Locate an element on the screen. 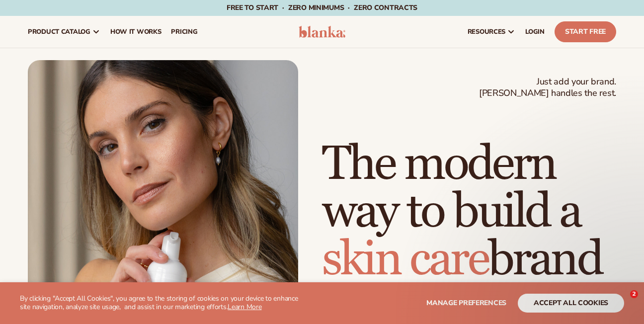 This screenshot has height=324, width=644. a: Learn More is located at coordinates (245, 306).